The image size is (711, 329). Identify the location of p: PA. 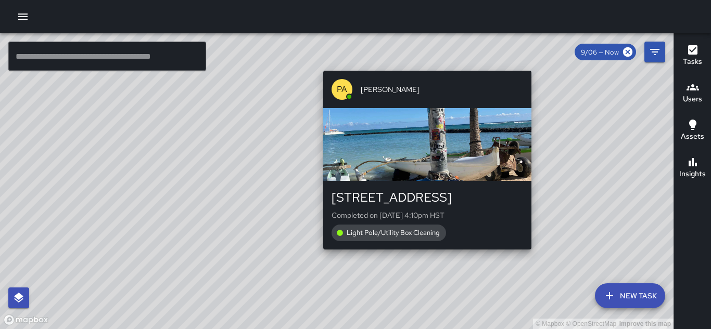
(342, 90).